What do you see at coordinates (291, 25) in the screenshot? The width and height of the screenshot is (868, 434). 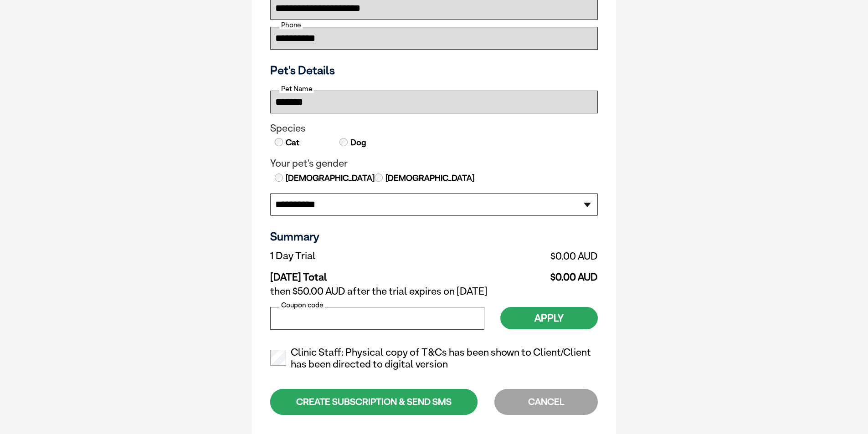 I see `label: Phone` at bounding box center [291, 25].